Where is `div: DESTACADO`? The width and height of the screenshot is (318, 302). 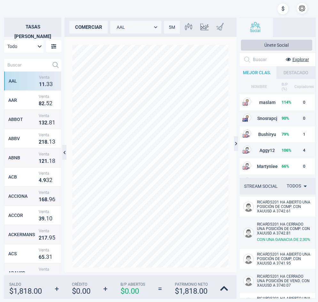
div: DESTACADO is located at coordinates (296, 73).